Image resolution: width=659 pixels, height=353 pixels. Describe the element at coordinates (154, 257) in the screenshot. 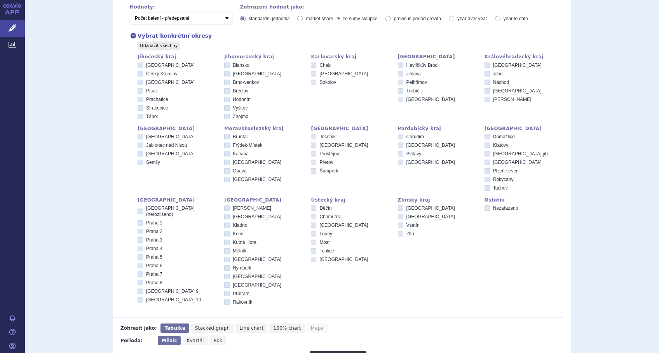

I see `span: Praha 5` at that location.